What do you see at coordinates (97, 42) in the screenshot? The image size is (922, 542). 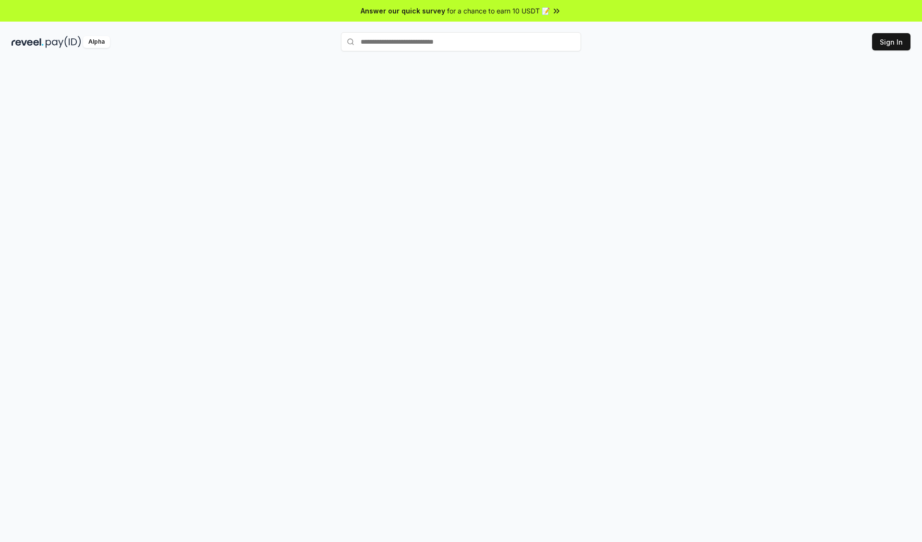 I see `div: Alpha` at bounding box center [97, 42].